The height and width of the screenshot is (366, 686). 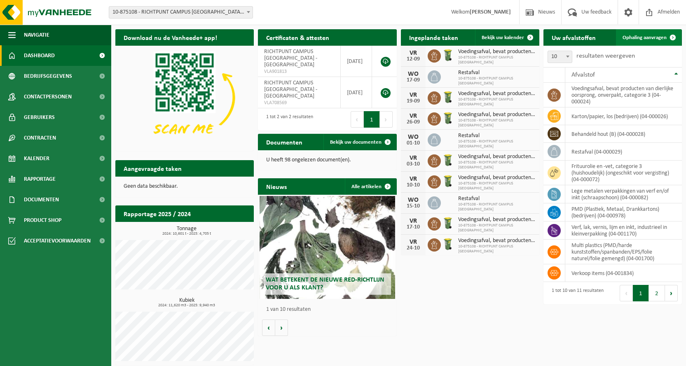 What do you see at coordinates (433, 37) in the screenshot?
I see `h2: Ingeplande taken` at bounding box center [433, 37].